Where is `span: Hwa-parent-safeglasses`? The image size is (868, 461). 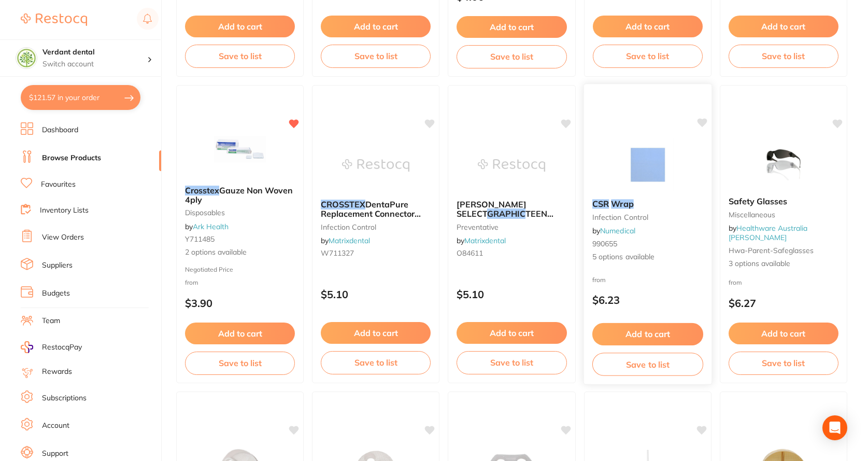 span: Hwa-parent-safeglasses is located at coordinates (771, 251).